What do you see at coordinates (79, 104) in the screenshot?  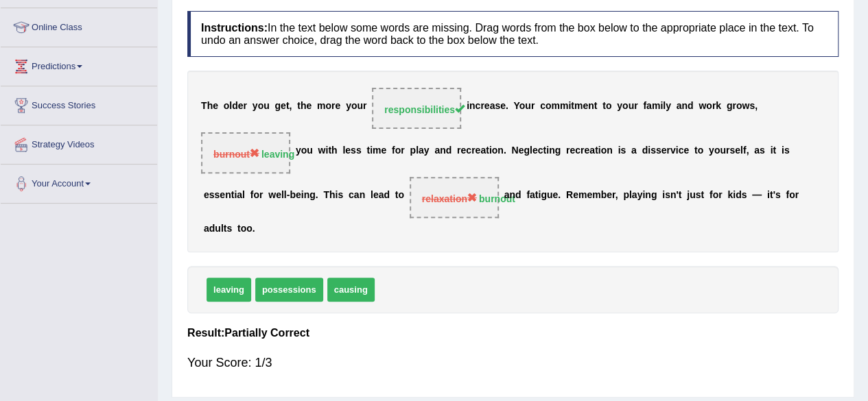 I see `a: Success Stories` at bounding box center [79, 104].